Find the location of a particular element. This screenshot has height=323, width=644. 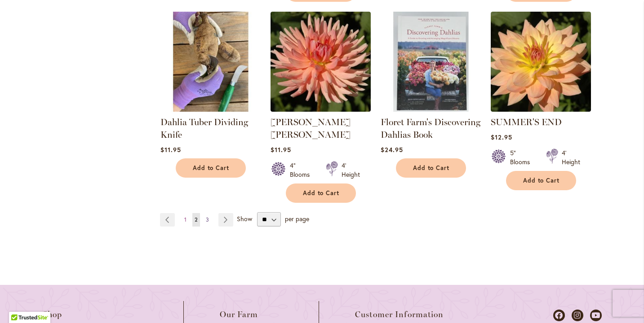

a: 3 is located at coordinates (207, 220).